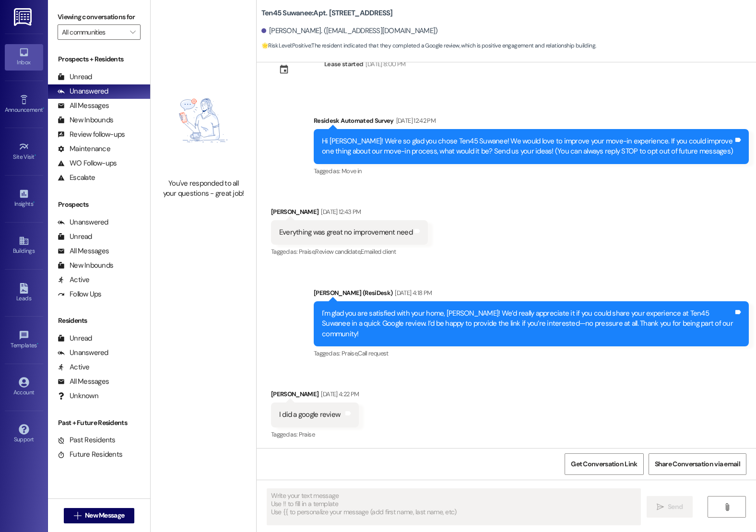  I want to click on span: : The resident indicated that they completed a Google review, which is positive engagement and re..., so click(428, 46).